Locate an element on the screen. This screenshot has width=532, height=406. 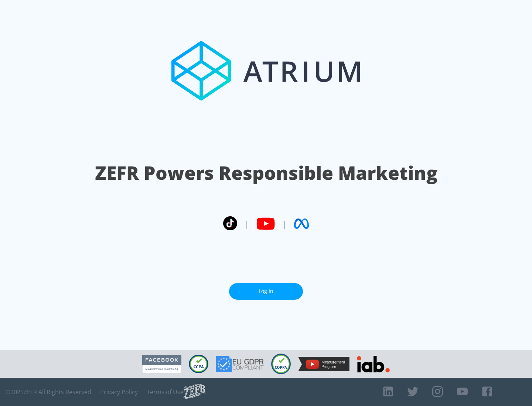
img: IAB is located at coordinates (373, 364).